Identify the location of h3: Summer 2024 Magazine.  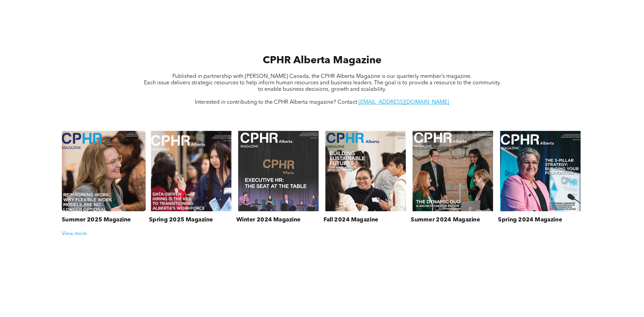
(446, 219).